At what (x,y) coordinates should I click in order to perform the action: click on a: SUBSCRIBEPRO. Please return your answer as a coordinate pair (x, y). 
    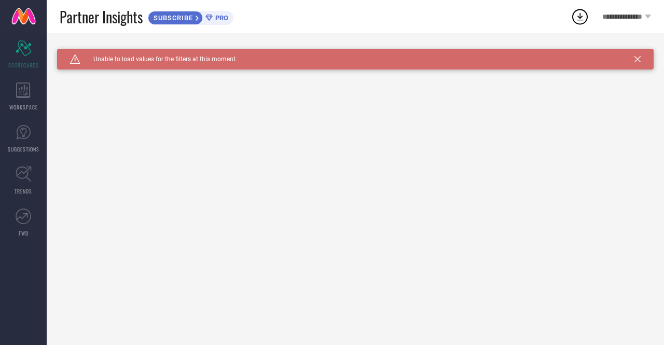
    Looking at the image, I should click on (191, 17).